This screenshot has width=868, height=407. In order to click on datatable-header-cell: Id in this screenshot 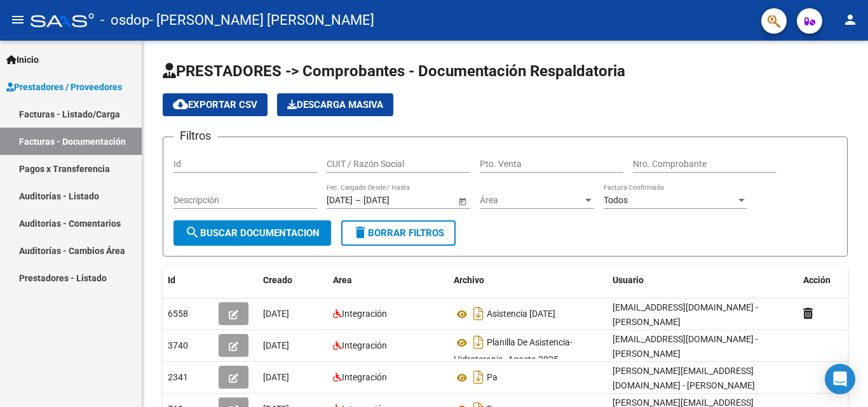, I will do `click(188, 280)`.